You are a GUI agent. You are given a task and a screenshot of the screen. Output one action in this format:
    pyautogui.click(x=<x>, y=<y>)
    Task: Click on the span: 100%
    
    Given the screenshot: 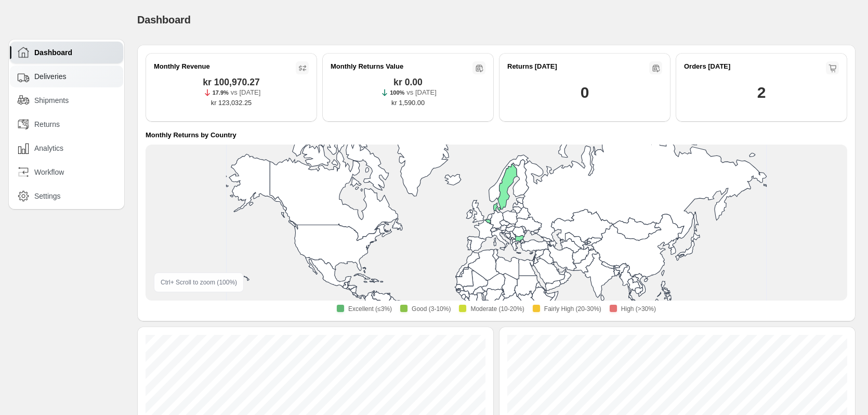 What is the action you would take?
    pyautogui.click(x=397, y=93)
    